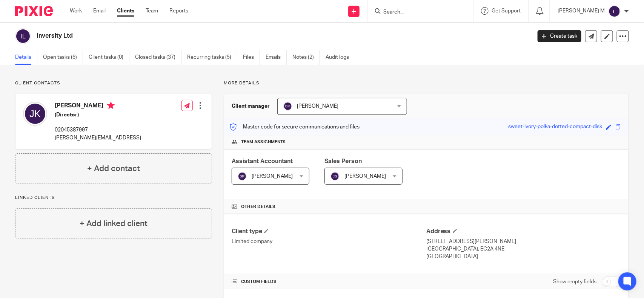 This screenshot has width=644, height=298. Describe the element at coordinates (343, 161) in the screenshot. I see `span: Sales Person` at that location.